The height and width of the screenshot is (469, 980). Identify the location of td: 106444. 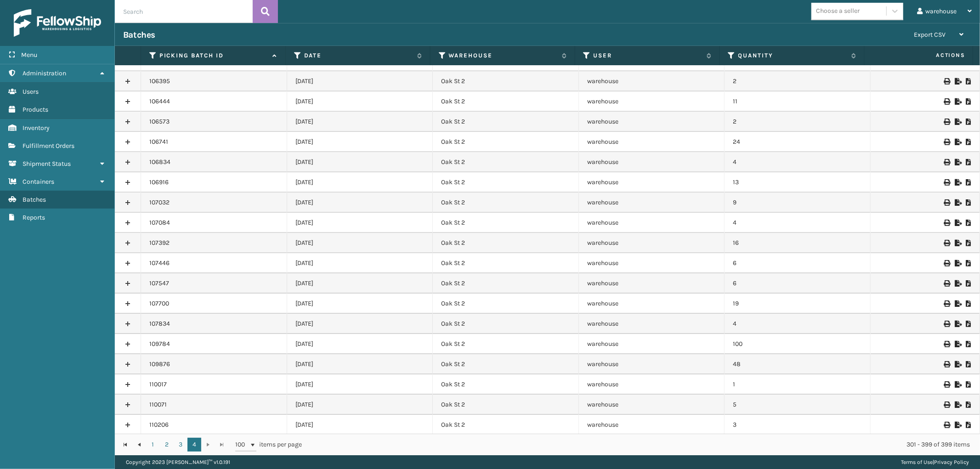
(214, 102).